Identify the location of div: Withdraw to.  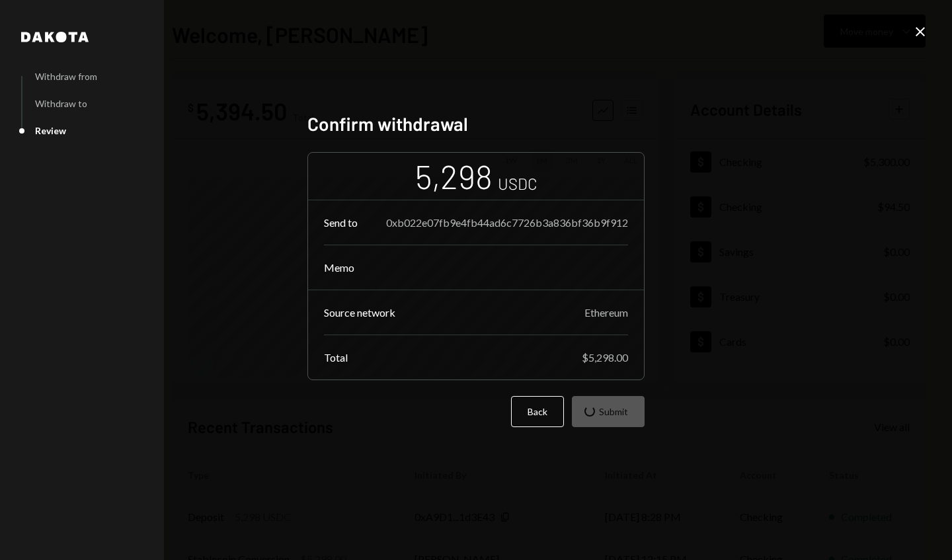
(61, 103).